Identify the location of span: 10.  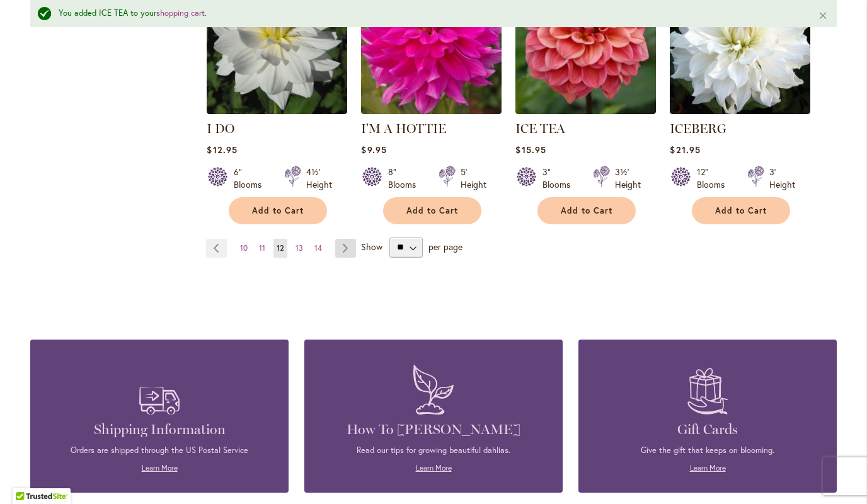
(243, 247).